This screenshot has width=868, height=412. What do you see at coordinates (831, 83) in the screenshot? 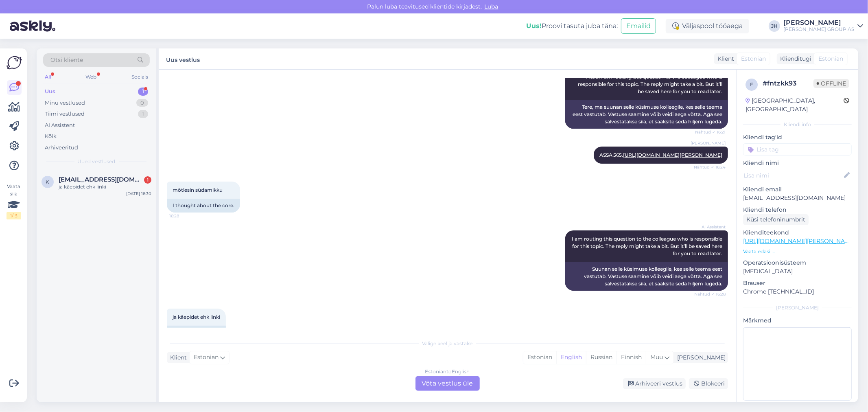
I see `span: Offline` at bounding box center [831, 83].